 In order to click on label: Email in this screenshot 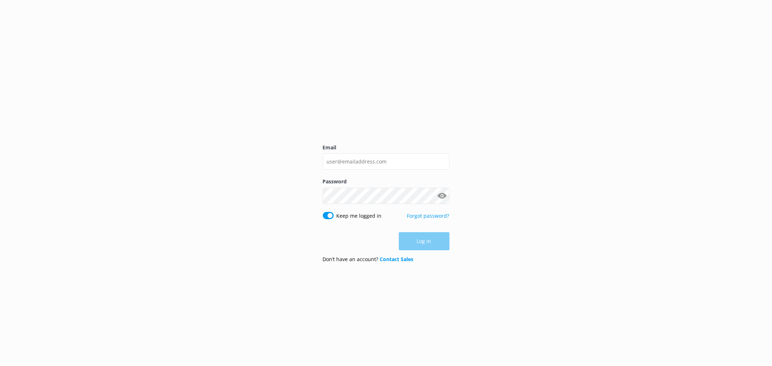, I will do `click(386, 148)`.